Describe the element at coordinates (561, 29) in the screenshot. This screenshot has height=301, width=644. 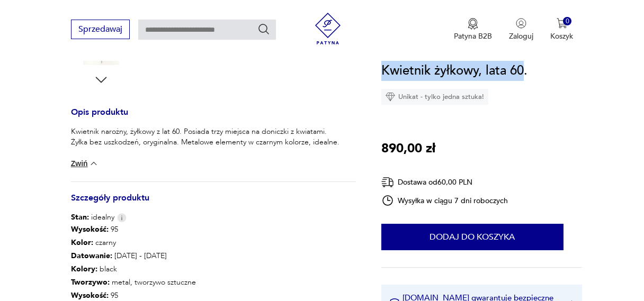
I see `button: 0Koszyk` at that location.